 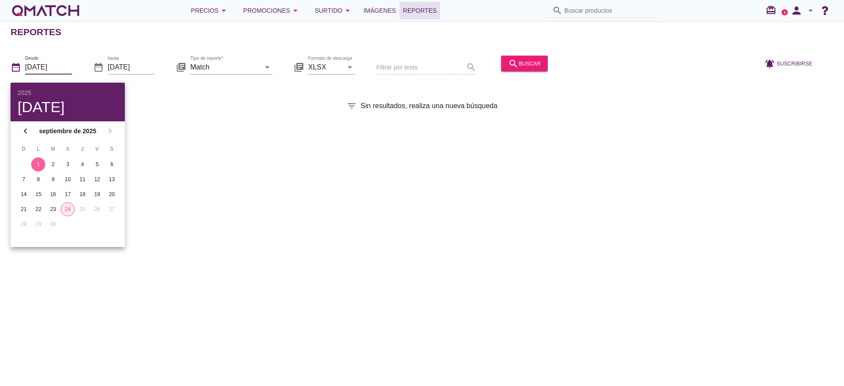 What do you see at coordinates (68, 209) in the screenshot?
I see `div: 24` at bounding box center [68, 209].